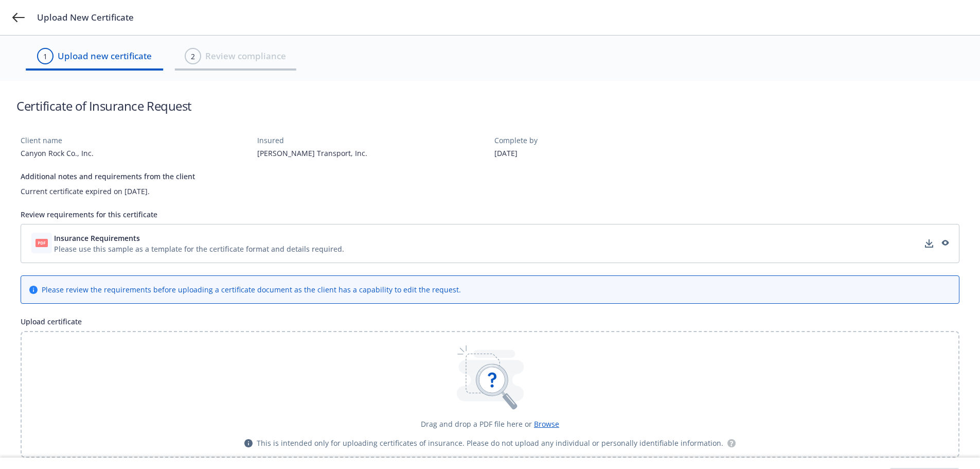 The height and width of the screenshot is (469, 980). What do you see at coordinates (199, 238) in the screenshot?
I see `button: Insurance Requirements` at bounding box center [199, 238].